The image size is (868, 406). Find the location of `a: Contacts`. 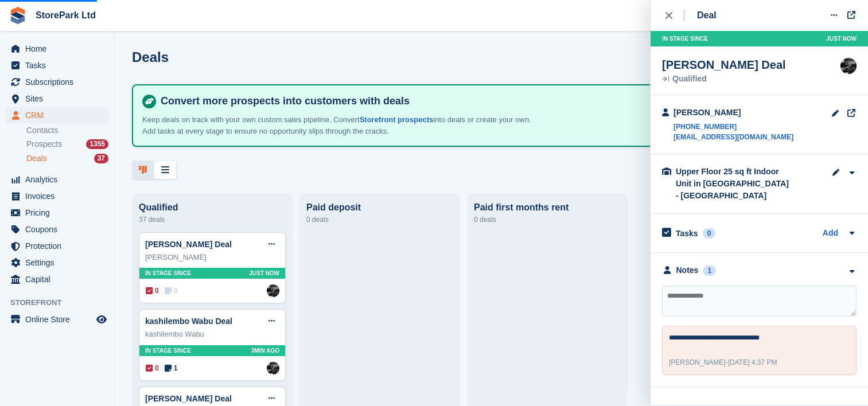

a: Contacts is located at coordinates (67, 130).